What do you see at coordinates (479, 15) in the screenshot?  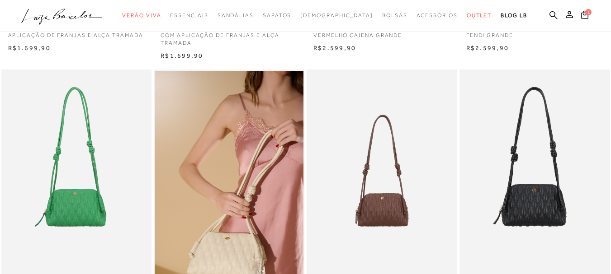 I see `span: Outlet` at bounding box center [479, 15].